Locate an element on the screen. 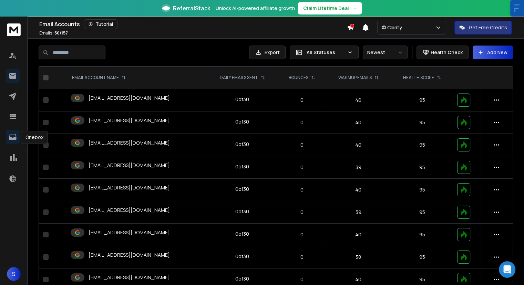  td: 38 is located at coordinates (358, 257).